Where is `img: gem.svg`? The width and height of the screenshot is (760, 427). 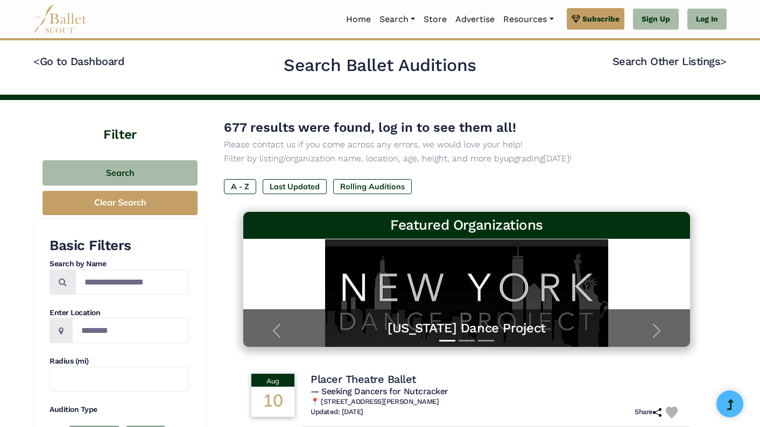 img: gem.svg is located at coordinates (576, 19).